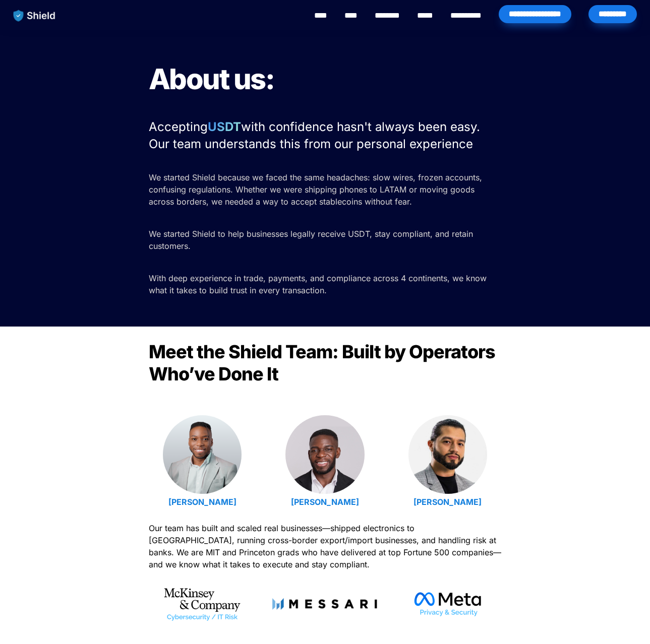 This screenshot has height=644, width=650. I want to click on span: With deep experience in trade, payments, and compliance across 4 continents, we know what it take..., so click(319, 284).